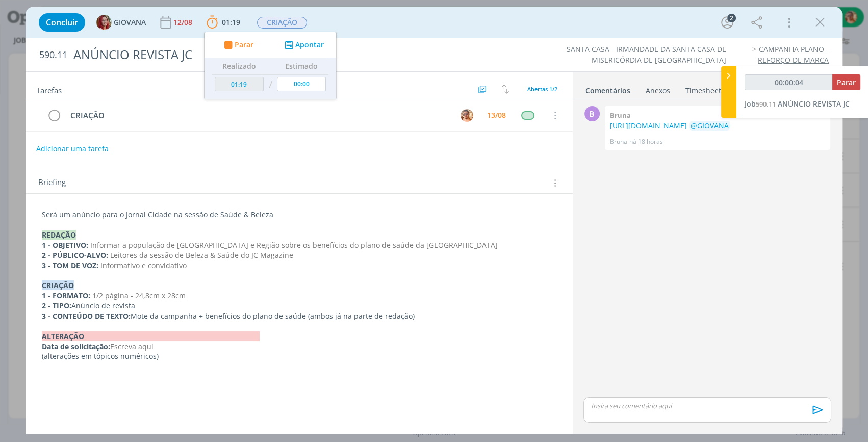  I want to click on p: Será um anúncio para o Jornal Cidade na sessão de Saúde & Beleza, so click(300, 214).